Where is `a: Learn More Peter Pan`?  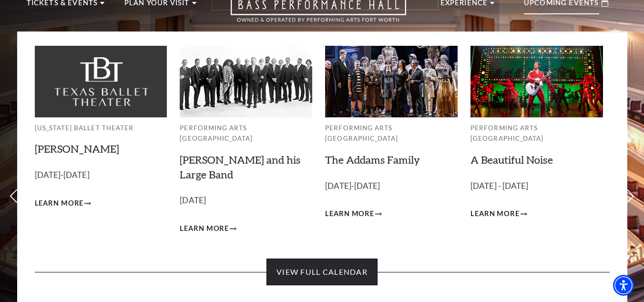
a: Learn More Peter Pan is located at coordinates (63, 203).